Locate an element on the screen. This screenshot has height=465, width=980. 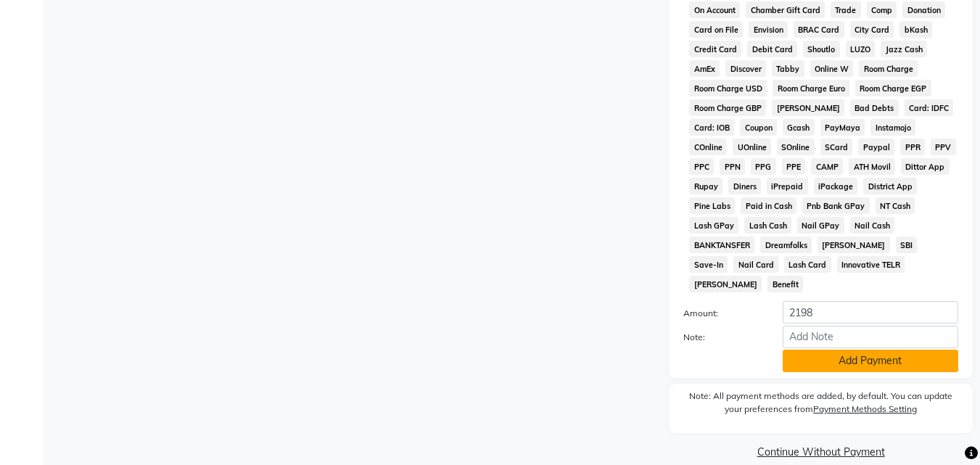
span: Dittor App is located at coordinates (924, 166).